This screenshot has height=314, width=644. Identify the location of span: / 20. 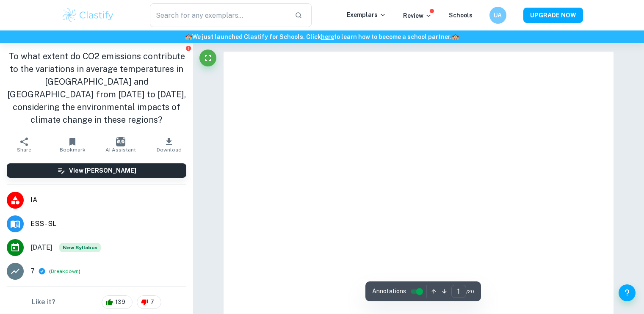
(470, 291).